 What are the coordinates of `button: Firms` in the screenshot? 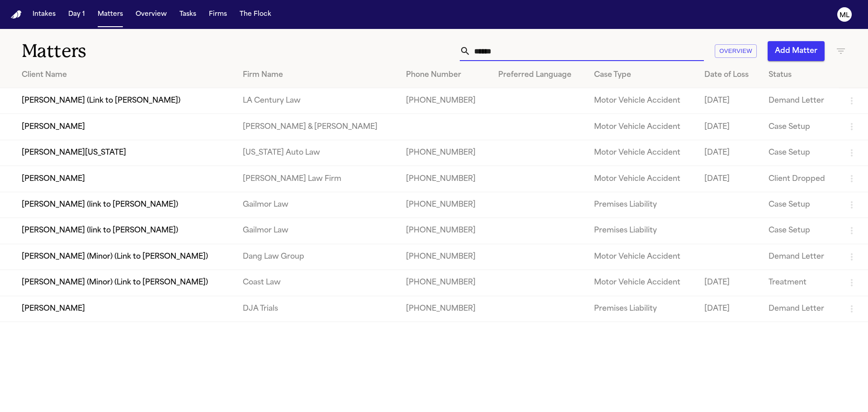 It's located at (218, 14).